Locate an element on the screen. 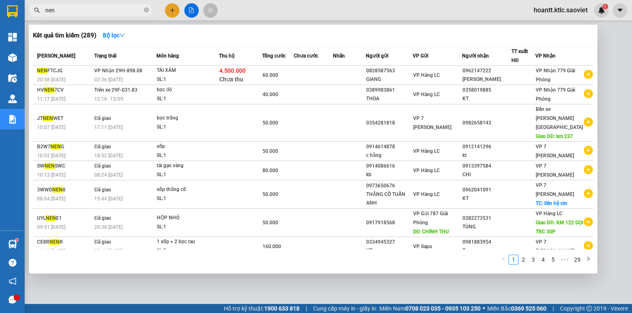 The height and width of the screenshot is (313, 632). span: Trạng thái is located at coordinates (105, 56).